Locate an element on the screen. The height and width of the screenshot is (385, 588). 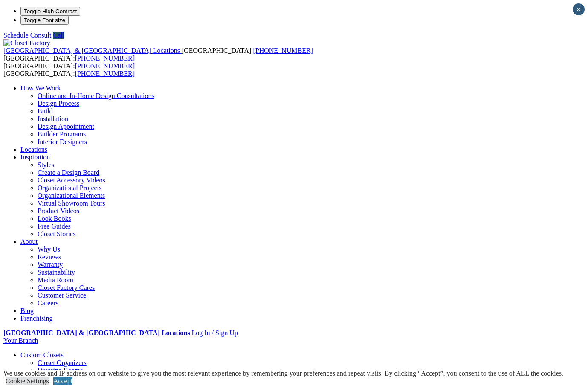
a: Build is located at coordinates (45, 111).